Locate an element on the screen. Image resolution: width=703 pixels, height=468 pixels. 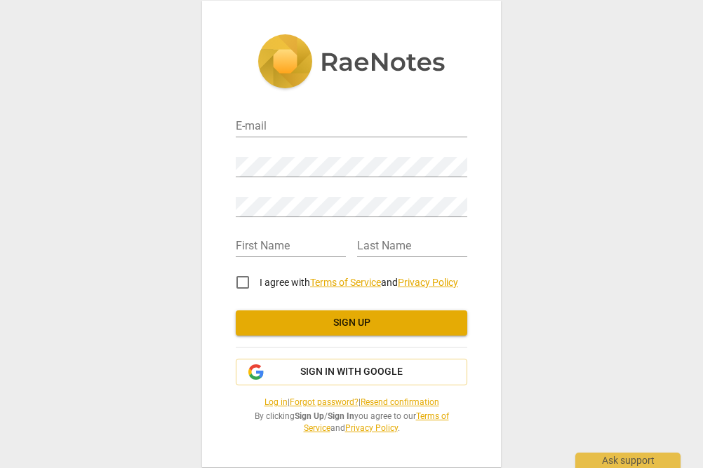
a: Log in is located at coordinates (276, 403).